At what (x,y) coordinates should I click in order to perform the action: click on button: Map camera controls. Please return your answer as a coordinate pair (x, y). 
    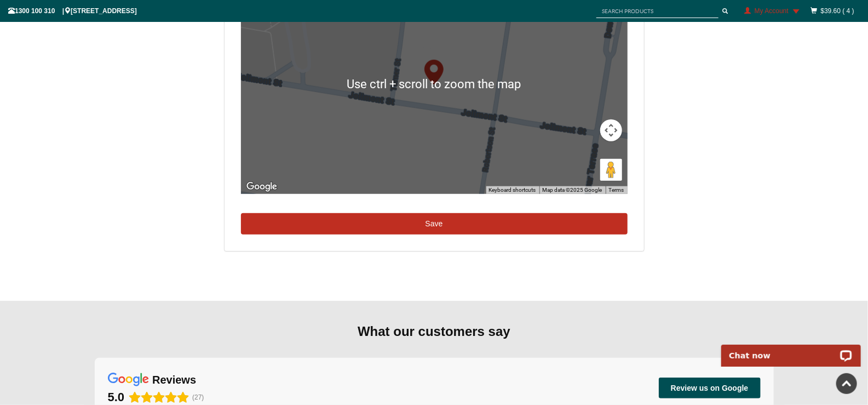
    Looking at the image, I should click on (612, 130).